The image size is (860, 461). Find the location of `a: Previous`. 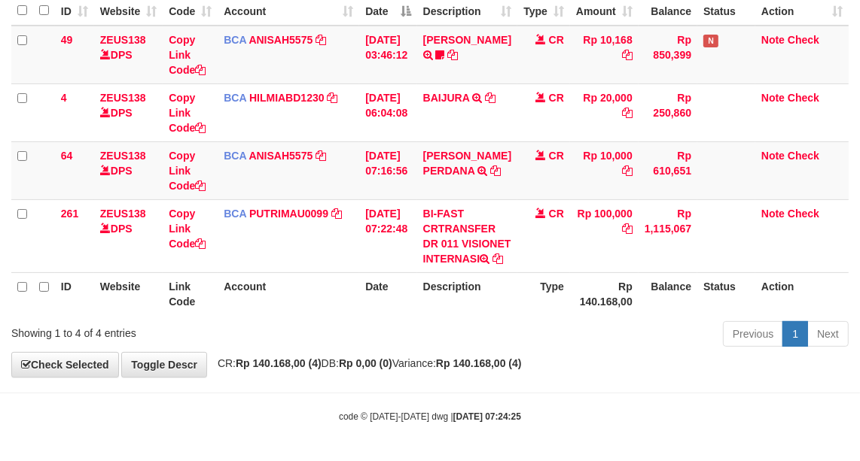

a: Previous is located at coordinates (753, 334).